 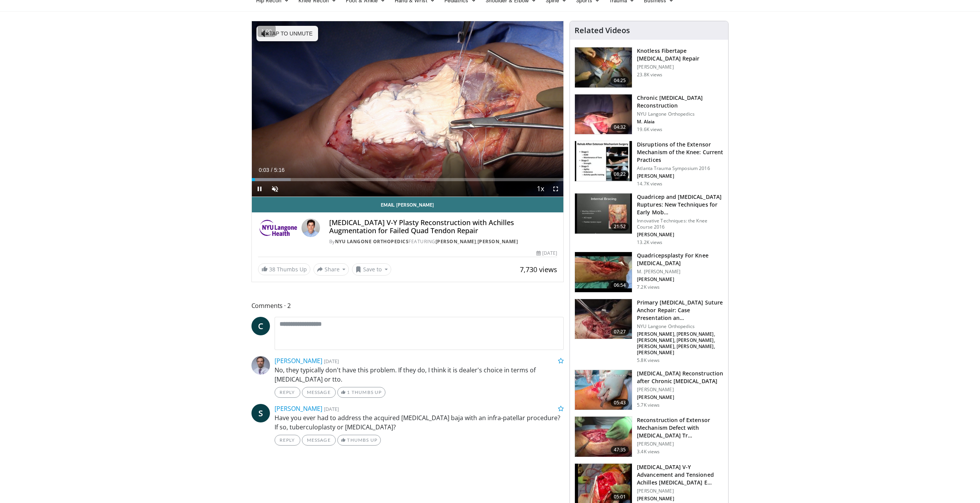 I want to click on p: 13.2K views, so click(x=650, y=242).